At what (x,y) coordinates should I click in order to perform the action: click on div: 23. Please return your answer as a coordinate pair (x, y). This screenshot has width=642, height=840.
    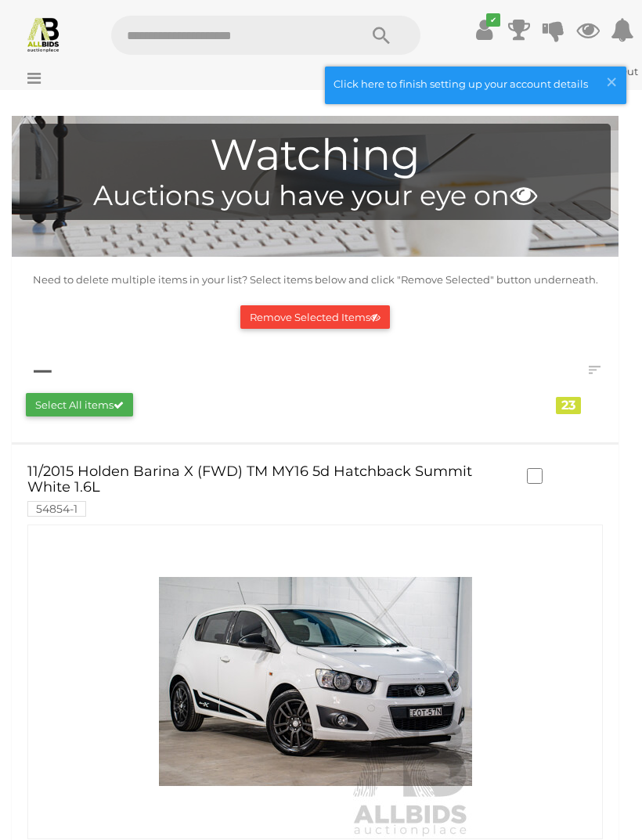
    Looking at the image, I should click on (569, 405).